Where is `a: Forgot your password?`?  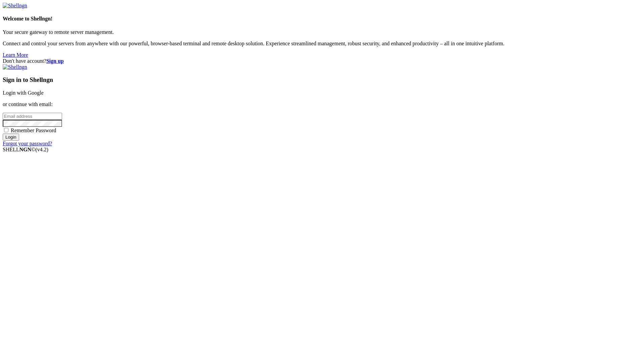
a: Forgot your password? is located at coordinates (27, 143).